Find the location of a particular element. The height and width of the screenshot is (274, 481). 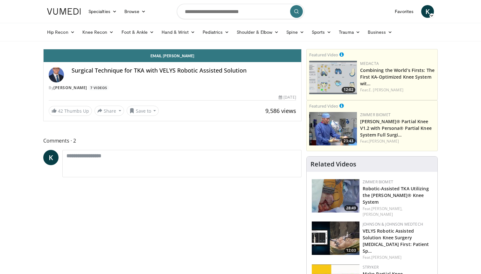

a: Medacta is located at coordinates (369, 63).